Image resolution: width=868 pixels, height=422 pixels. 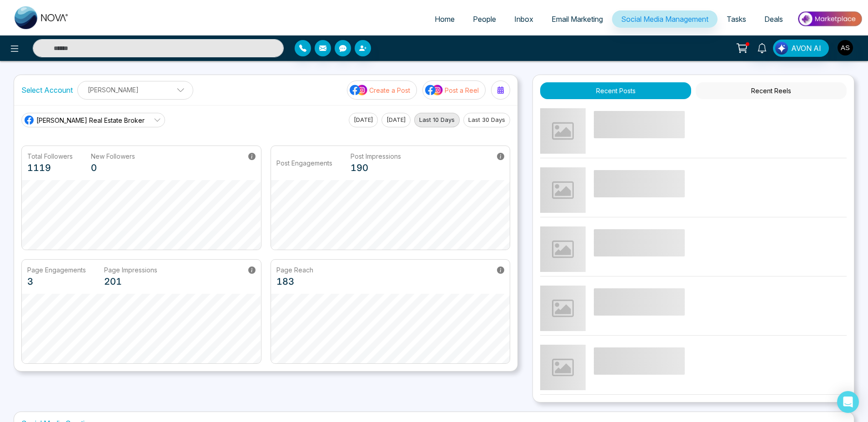 I want to click on span: AVON AI, so click(x=807, y=48).